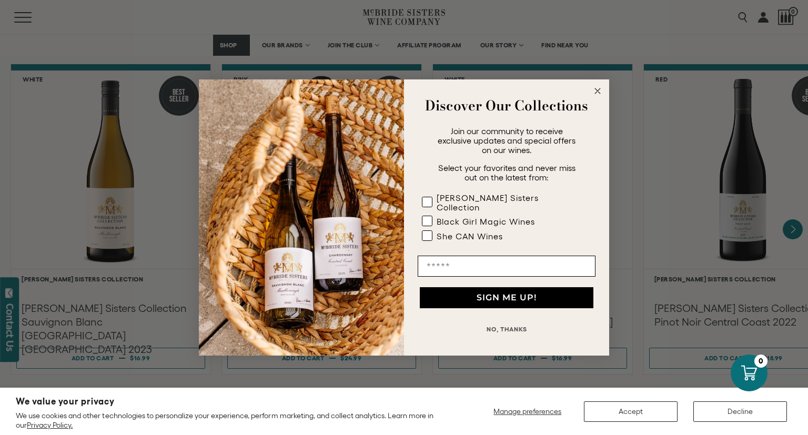  I want to click on div: 0, so click(761, 361).